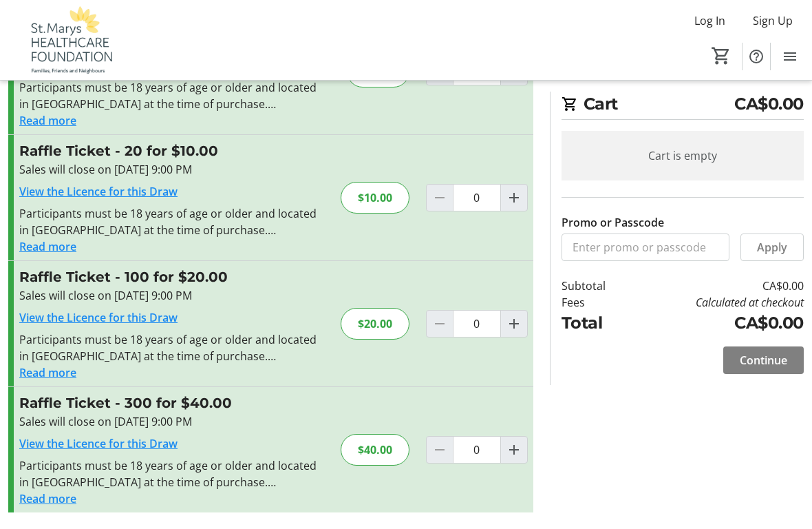 The height and width of the screenshot is (529, 812). I want to click on span: CA$0.00, so click(769, 104).